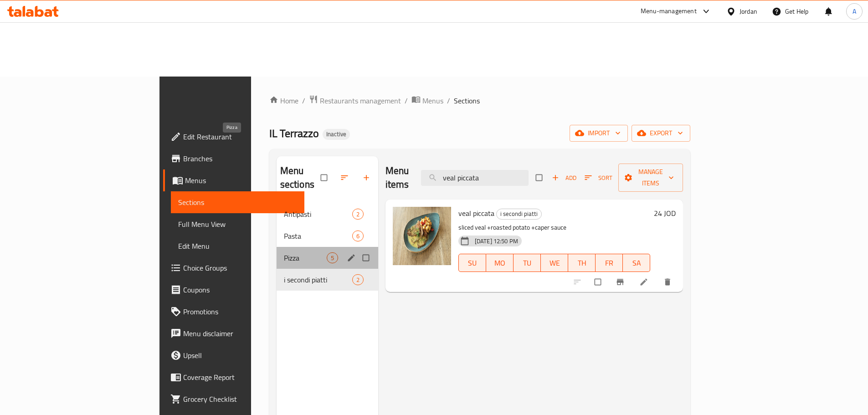  I want to click on a: Coupons, so click(234, 290).